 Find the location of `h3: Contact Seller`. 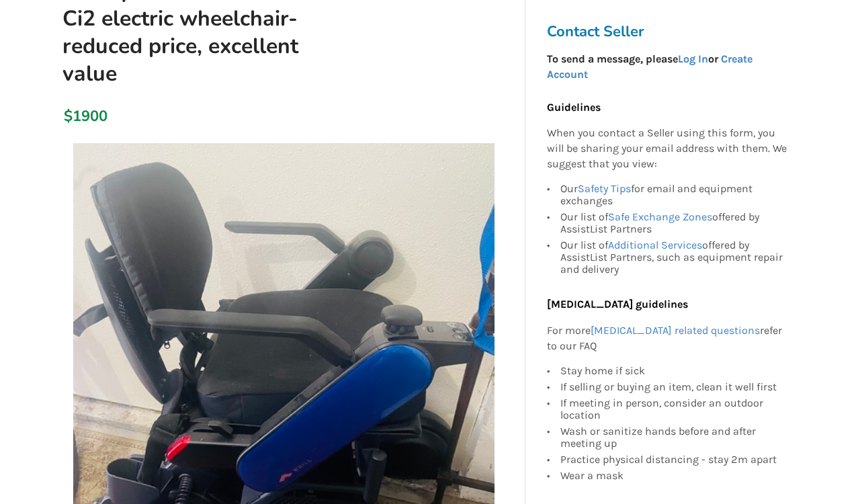

h3: Contact Seller is located at coordinates (671, 31).